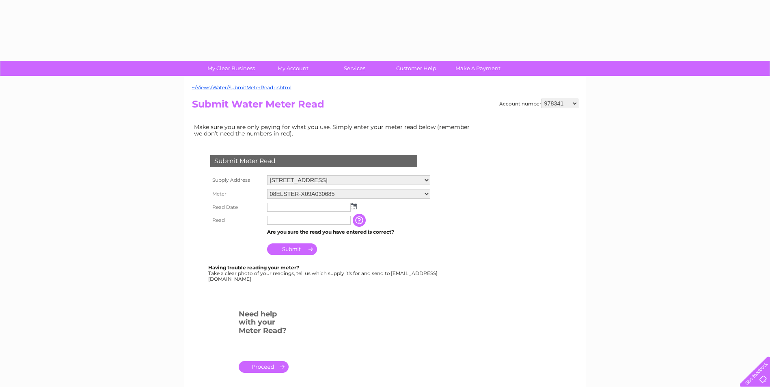 This screenshot has width=770, height=387. I want to click on h2: Submit Water Meter Read, so click(385, 106).